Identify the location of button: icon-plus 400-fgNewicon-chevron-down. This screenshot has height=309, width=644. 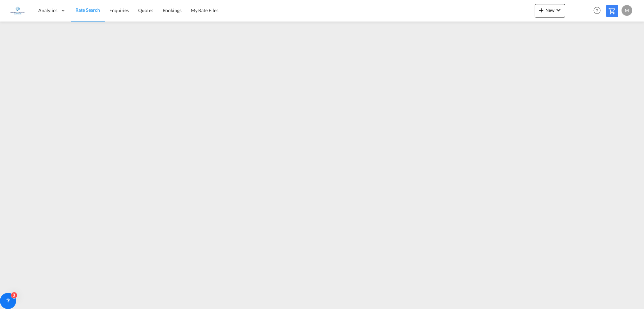
(550, 11).